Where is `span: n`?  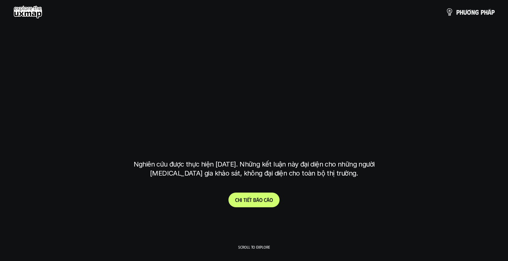
span: n is located at coordinates (473, 12).